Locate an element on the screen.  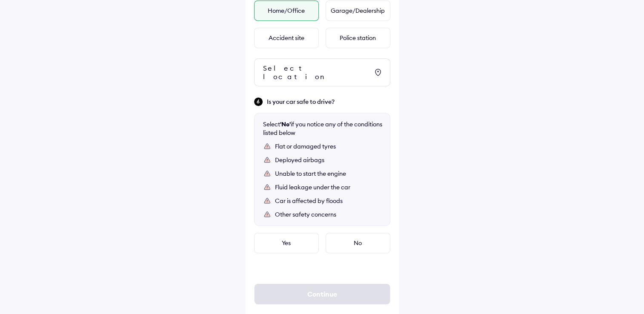
div: Home/Office is located at coordinates (287, 10).